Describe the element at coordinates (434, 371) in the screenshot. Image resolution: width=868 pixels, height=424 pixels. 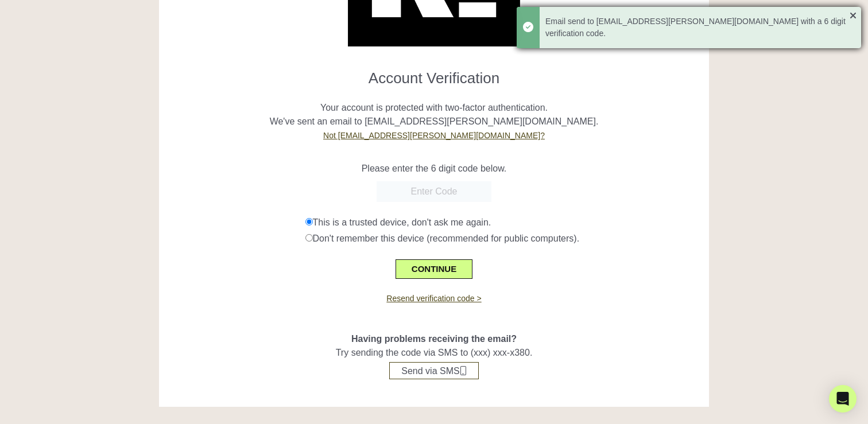
I see `button: Send via SMS` at that location.